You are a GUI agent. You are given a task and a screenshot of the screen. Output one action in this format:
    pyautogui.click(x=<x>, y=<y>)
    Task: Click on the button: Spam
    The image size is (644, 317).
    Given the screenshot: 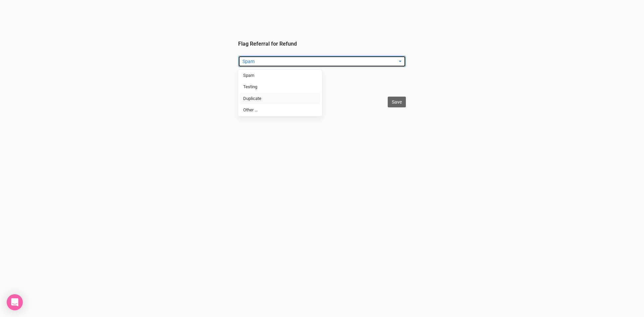 What is the action you would take?
    pyautogui.click(x=322, y=62)
    